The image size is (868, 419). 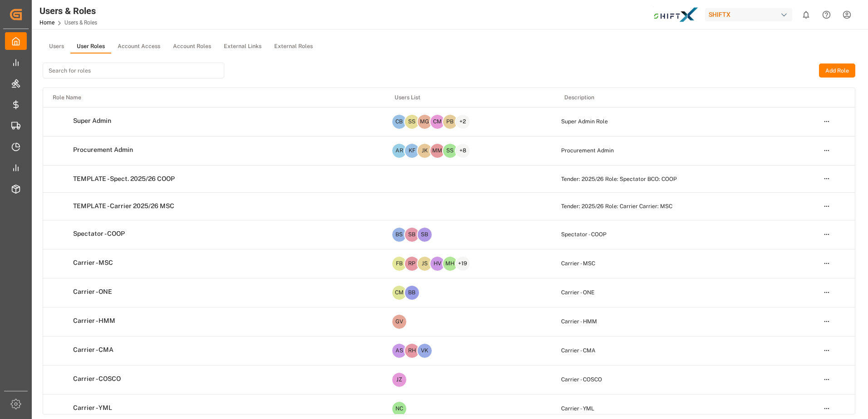 I want to click on td: Carrier - CMA, so click(x=684, y=351).